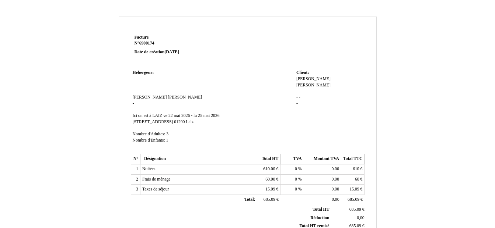 The image size is (495, 228). What do you see at coordinates (143, 73) in the screenshot?
I see `span: Hebergeur:` at bounding box center [143, 73].